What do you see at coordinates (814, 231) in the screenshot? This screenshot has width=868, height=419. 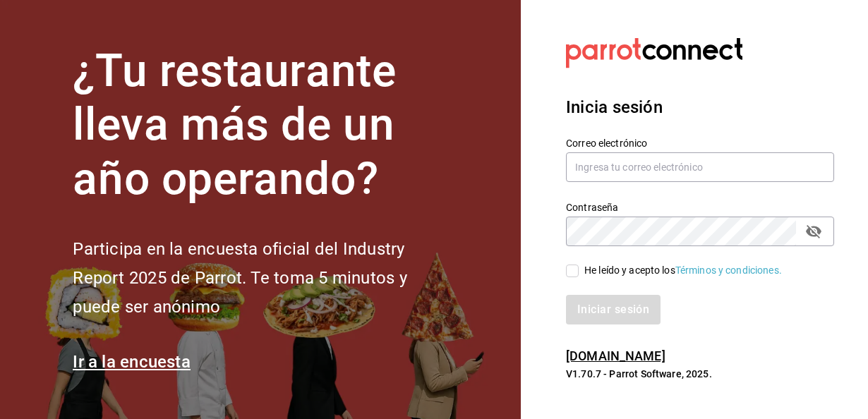 I see `button: passwordField` at bounding box center [814, 231].